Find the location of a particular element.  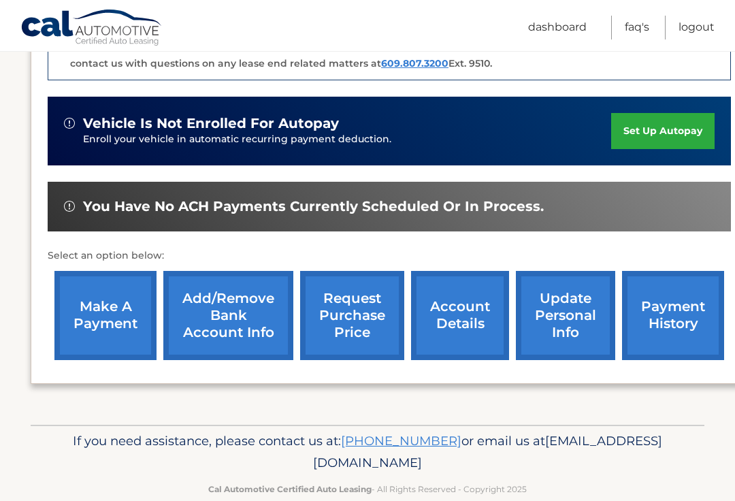

strong: Cal Automotive Certified Auto Leasing is located at coordinates (290, 489).